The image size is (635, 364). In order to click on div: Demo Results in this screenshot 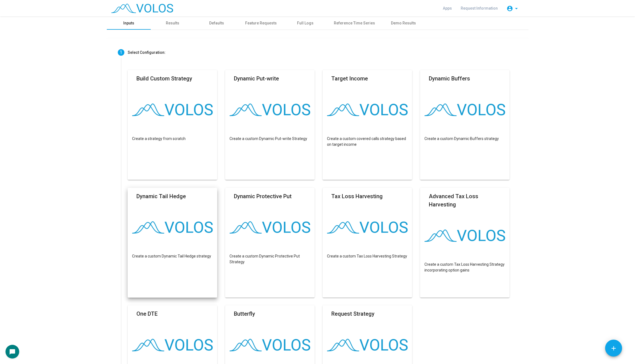, I will do `click(404, 23)`.